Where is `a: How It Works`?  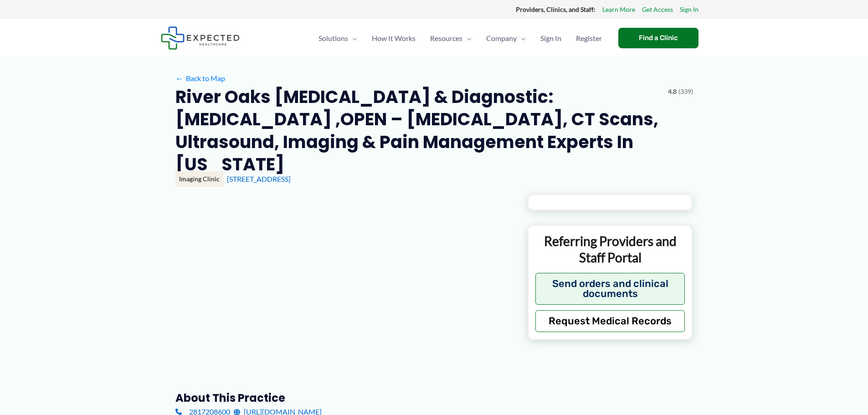 a: How It Works is located at coordinates (394, 38).